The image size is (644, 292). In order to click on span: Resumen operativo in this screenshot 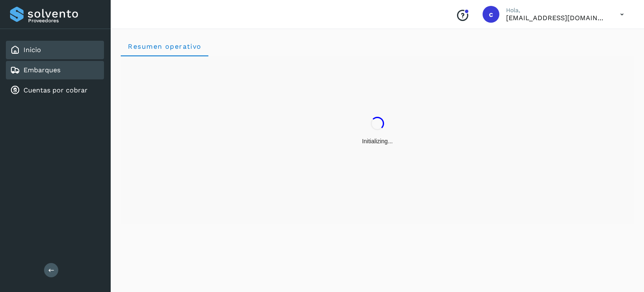, I will do `click(164, 46)`.